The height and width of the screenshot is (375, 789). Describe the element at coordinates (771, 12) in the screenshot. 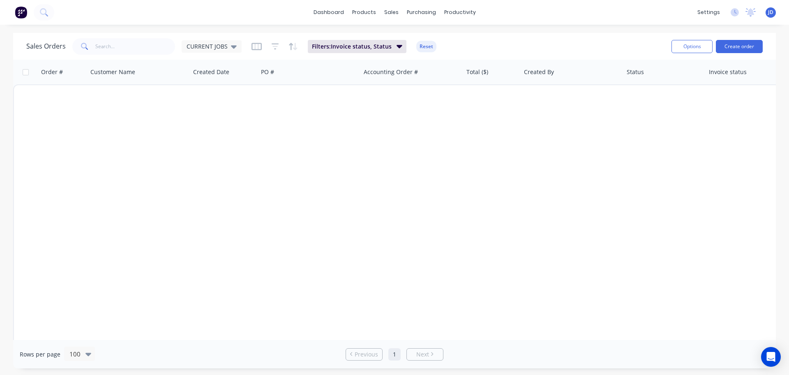

I see `span: JD` at that location.